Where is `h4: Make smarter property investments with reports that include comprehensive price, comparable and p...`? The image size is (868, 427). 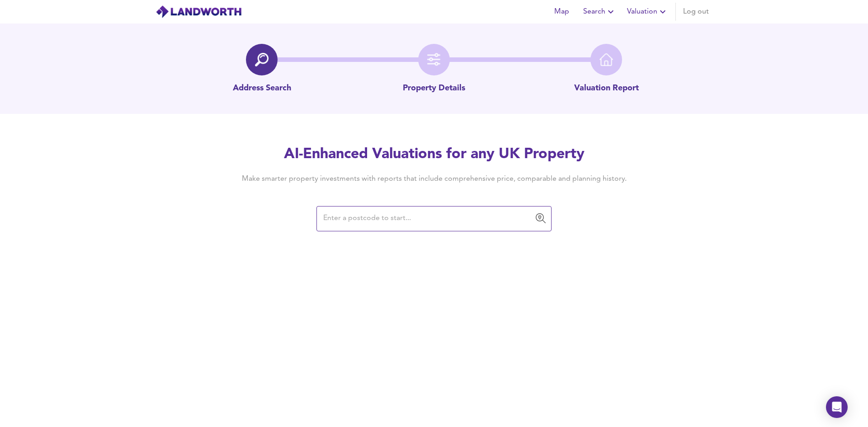
h4: Make smarter property investments with reports that include comprehensive price, comparable and p... is located at coordinates (434, 179).